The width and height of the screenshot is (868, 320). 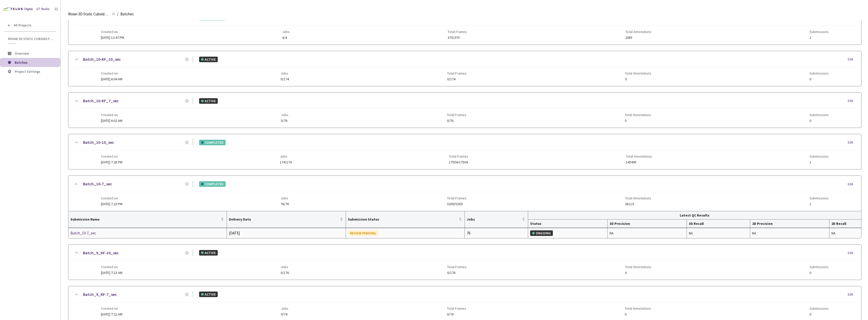 What do you see at coordinates (99, 142) in the screenshot?
I see `a: Batch_10-10_sec` at bounding box center [99, 142].